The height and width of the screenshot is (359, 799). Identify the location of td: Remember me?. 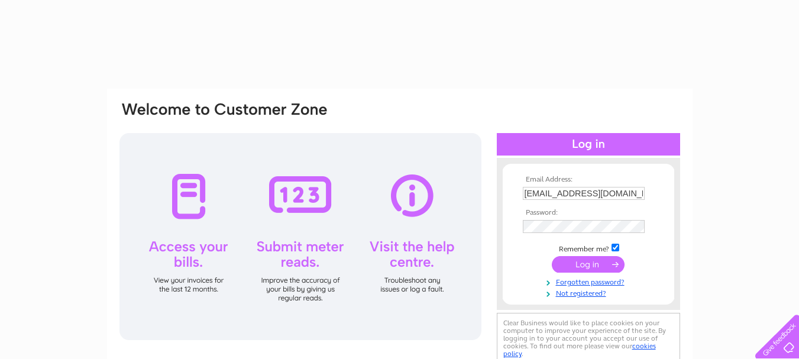
(589, 248).